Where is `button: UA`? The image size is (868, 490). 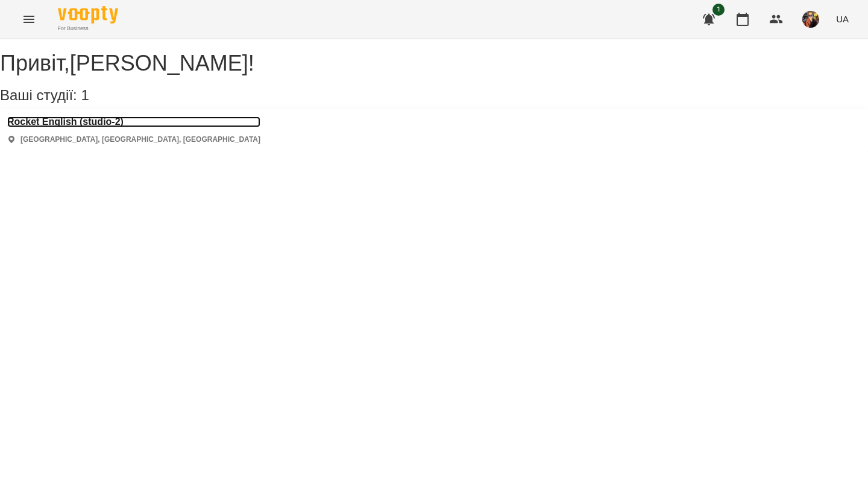
button: UA is located at coordinates (842, 19).